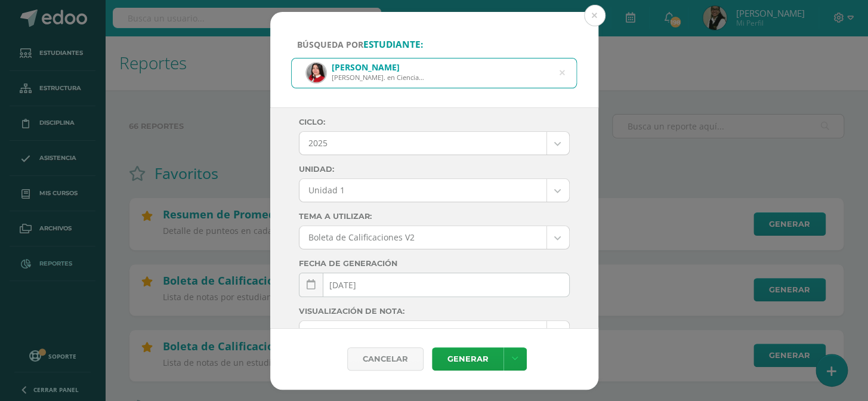  What do you see at coordinates (434, 311) in the screenshot?
I see `label: Visualización de nota:` at bounding box center [434, 311].